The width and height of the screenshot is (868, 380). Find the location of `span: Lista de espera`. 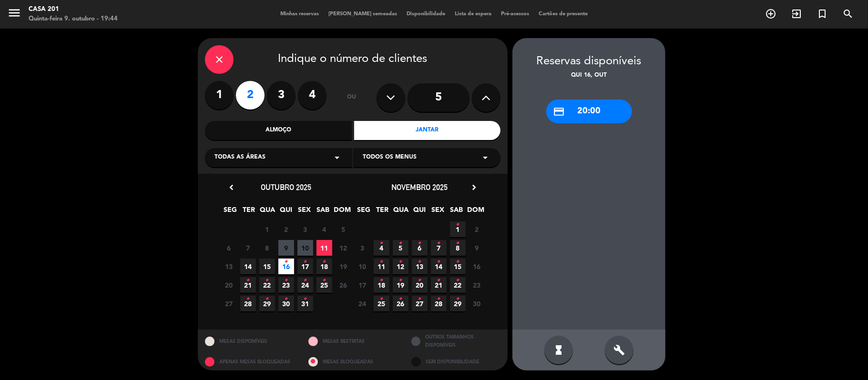

span: Lista de espera is located at coordinates (473, 14).